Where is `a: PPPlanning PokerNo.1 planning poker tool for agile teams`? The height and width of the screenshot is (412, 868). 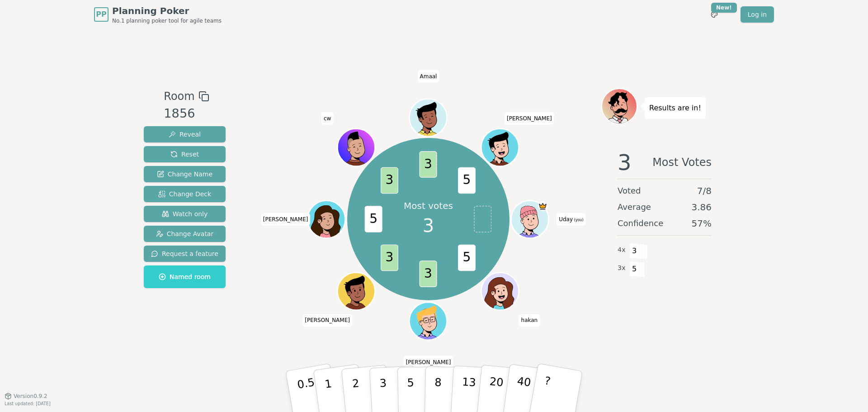
a: PPPlanning PokerNo.1 planning poker tool for agile teams is located at coordinates (158, 15).